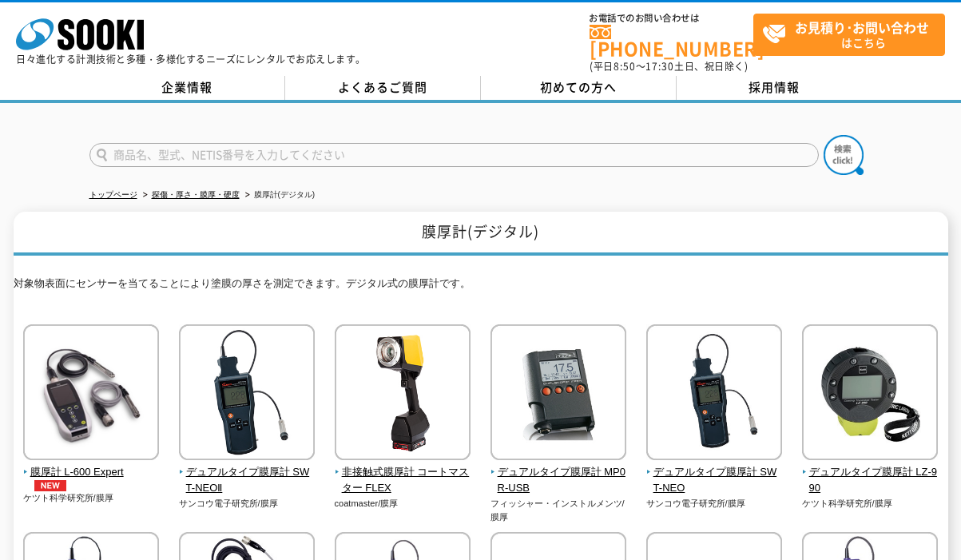  I want to click on a: よくあるご質問, so click(383, 88).